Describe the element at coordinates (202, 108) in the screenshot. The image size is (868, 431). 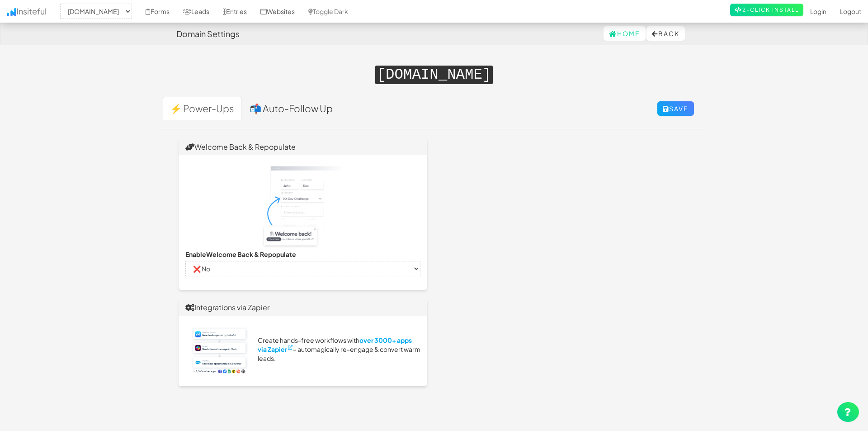
I see `a: ⚡ Power-Ups` at that location.